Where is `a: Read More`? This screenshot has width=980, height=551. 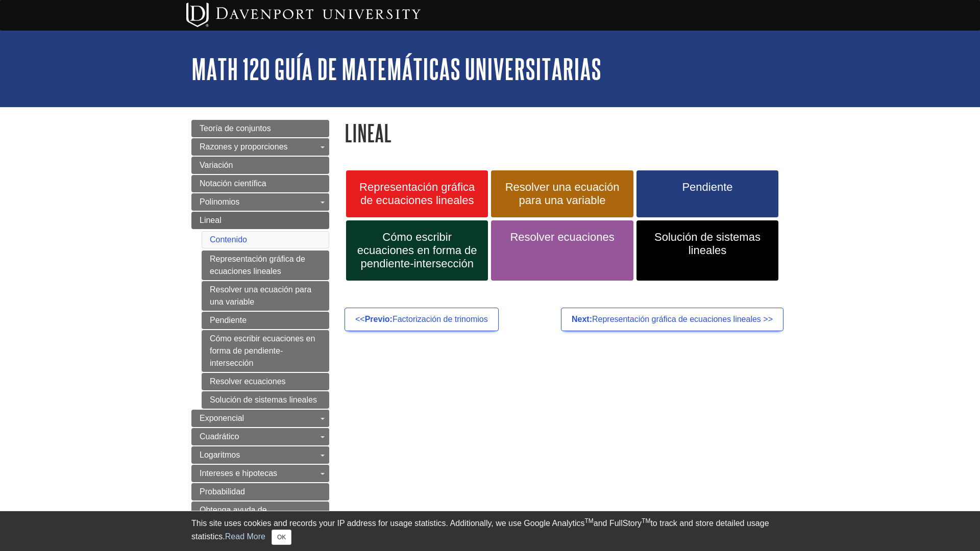 a: Read More is located at coordinates (245, 536).